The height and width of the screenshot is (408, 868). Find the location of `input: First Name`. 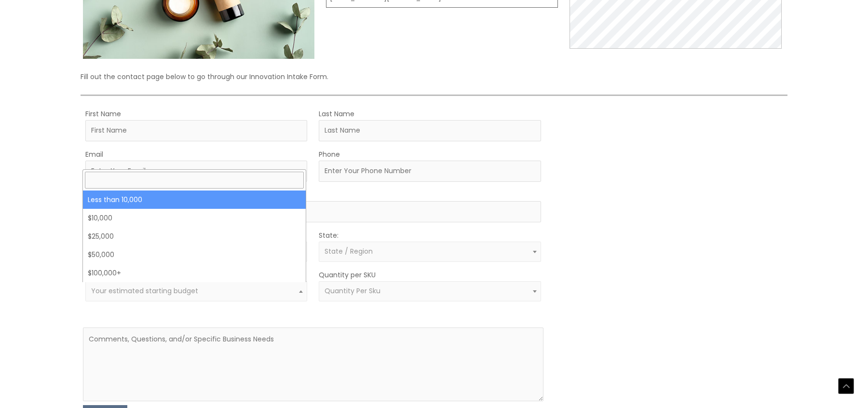

input: First Name is located at coordinates (196, 131).